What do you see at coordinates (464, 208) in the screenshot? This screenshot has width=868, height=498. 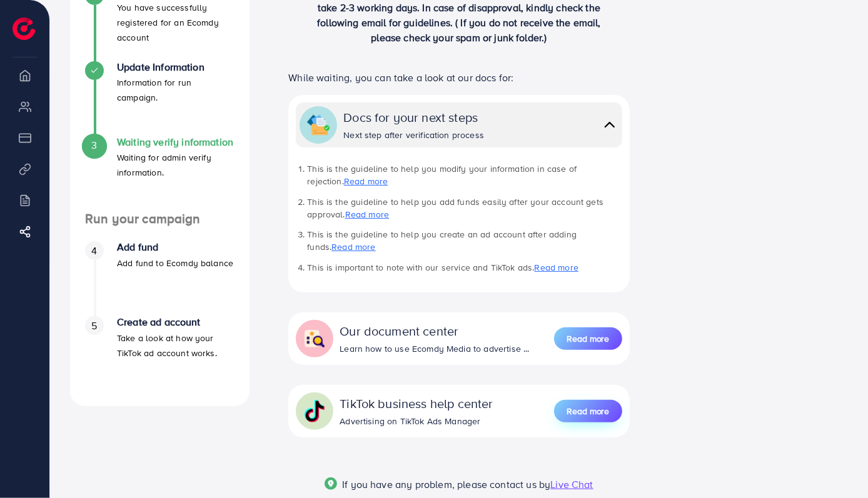 I see `li: This is the guideline to help you add funds easily after your account gets approval.` at bounding box center [464, 208].